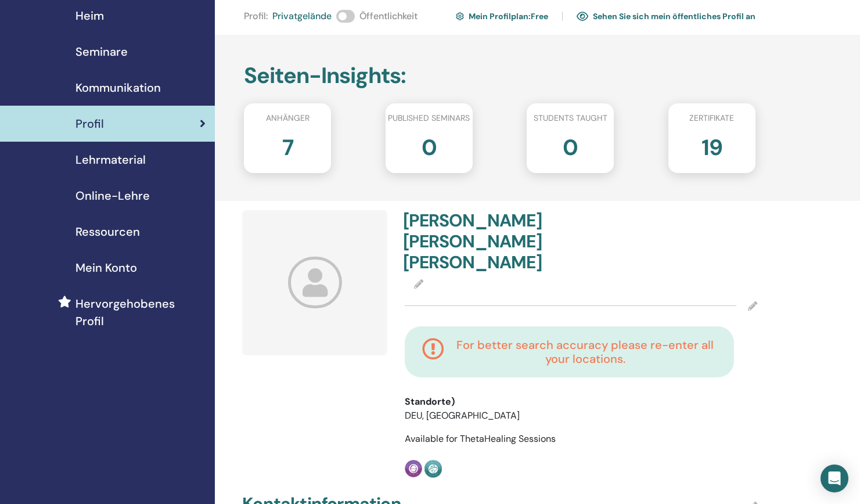  Describe the element at coordinates (389, 16) in the screenshot. I see `span: Öffentlichkeit` at that location.